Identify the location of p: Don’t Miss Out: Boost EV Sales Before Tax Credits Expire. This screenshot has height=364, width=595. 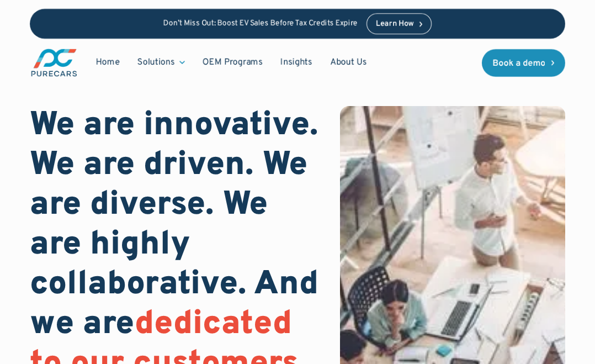
(260, 24).